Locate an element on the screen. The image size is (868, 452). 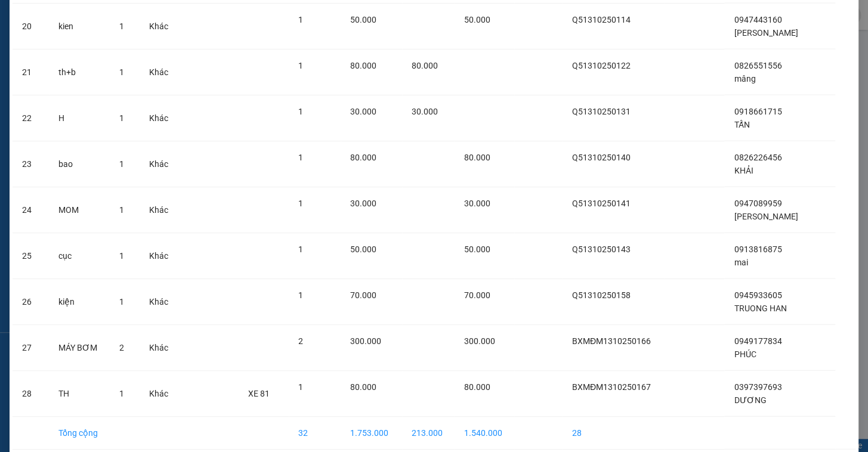
span: Q51310250141 is located at coordinates (601, 203).